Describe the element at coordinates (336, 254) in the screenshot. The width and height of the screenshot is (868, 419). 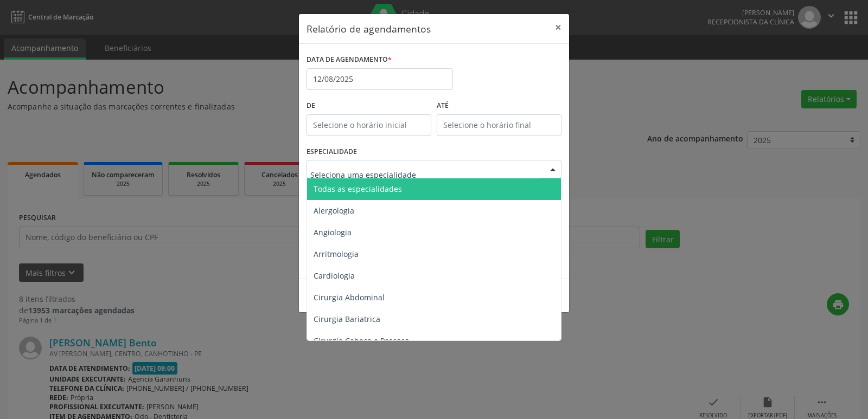
I see `span: Arritmologia` at that location.